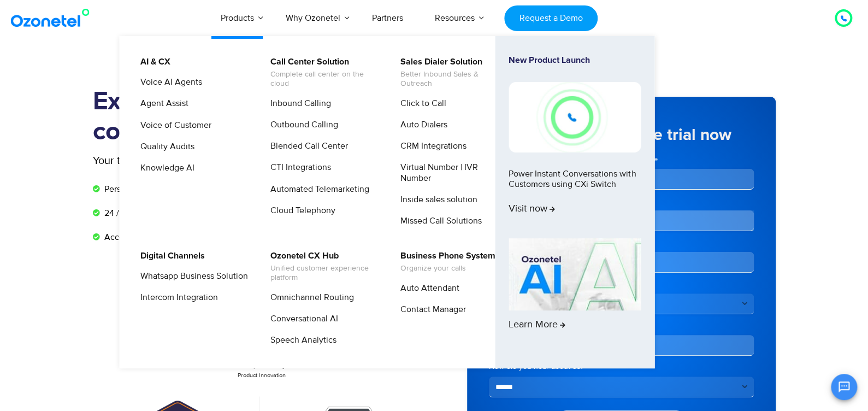 The image size is (868, 411). What do you see at coordinates (575, 294) in the screenshot?
I see `a: Learn More` at bounding box center [575, 294].